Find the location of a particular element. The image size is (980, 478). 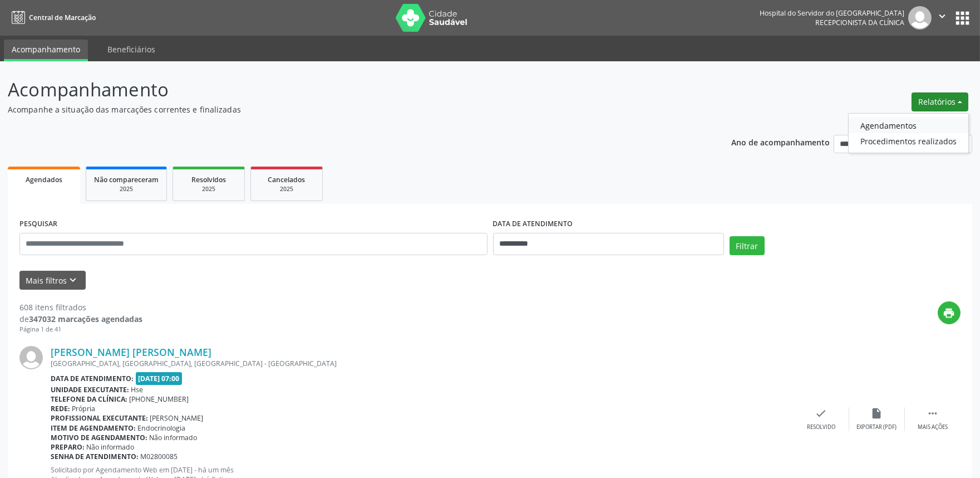

ul: Relatórios is located at coordinates (908, 133).